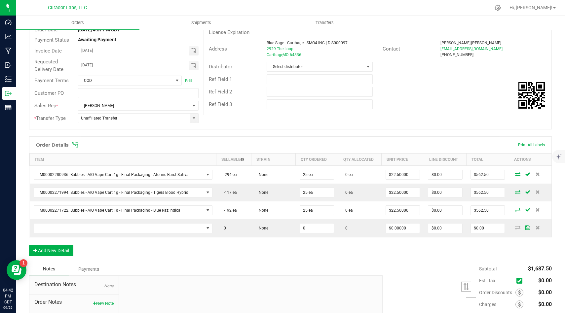  Describe the element at coordinates (89, 269) in the screenshot. I see `div: Payments` at that location.